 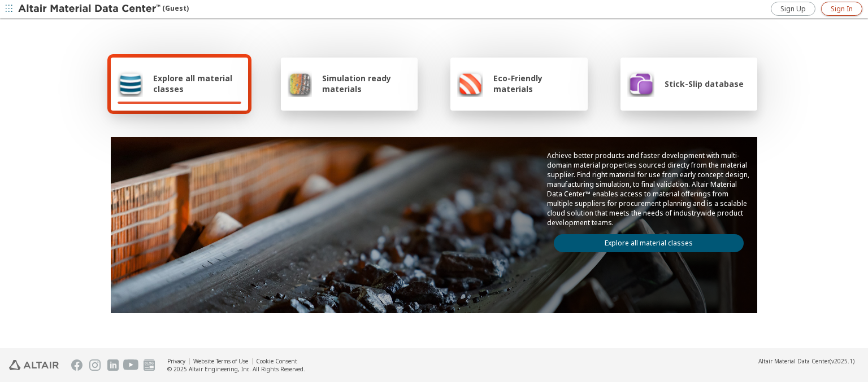 I want to click on a: Sign Up, so click(x=792, y=9).